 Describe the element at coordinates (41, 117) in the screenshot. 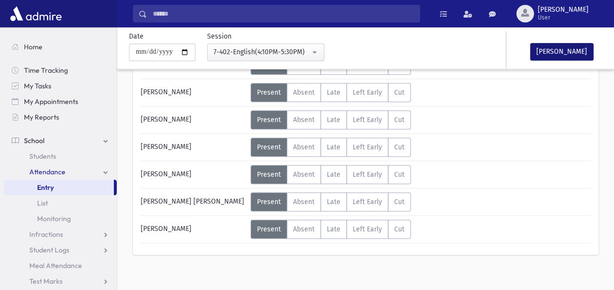

I see `span: My Reports` at that location.